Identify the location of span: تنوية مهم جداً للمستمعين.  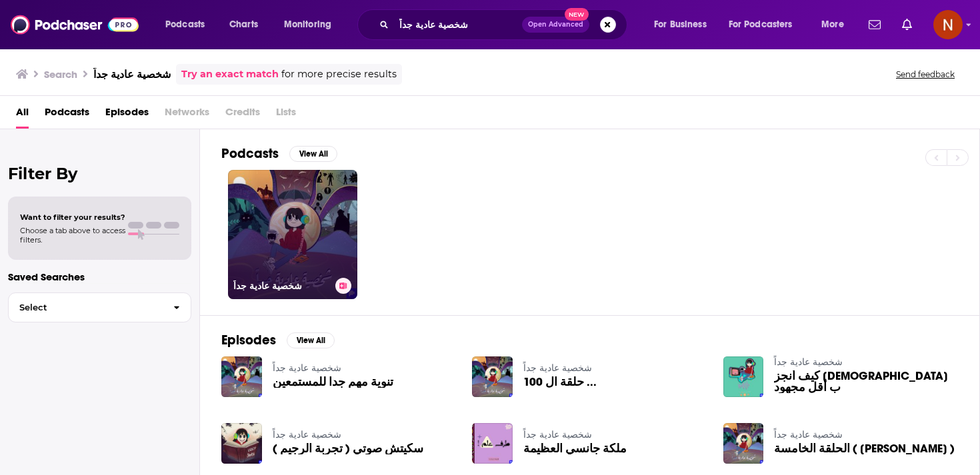
(333, 382).